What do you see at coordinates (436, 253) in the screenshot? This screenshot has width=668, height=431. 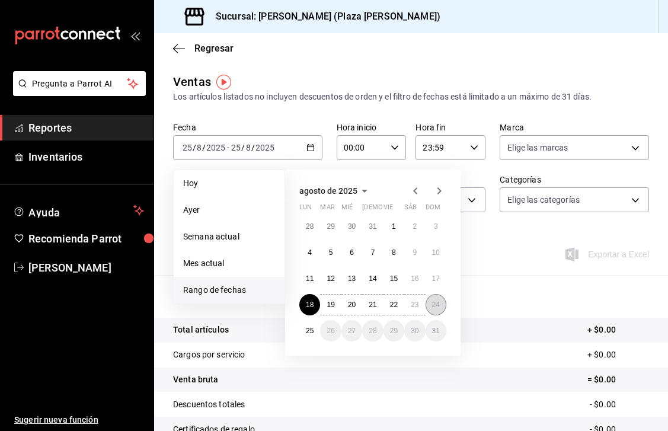 I see `button: 10 de agosto de 2025` at bounding box center [436, 253].